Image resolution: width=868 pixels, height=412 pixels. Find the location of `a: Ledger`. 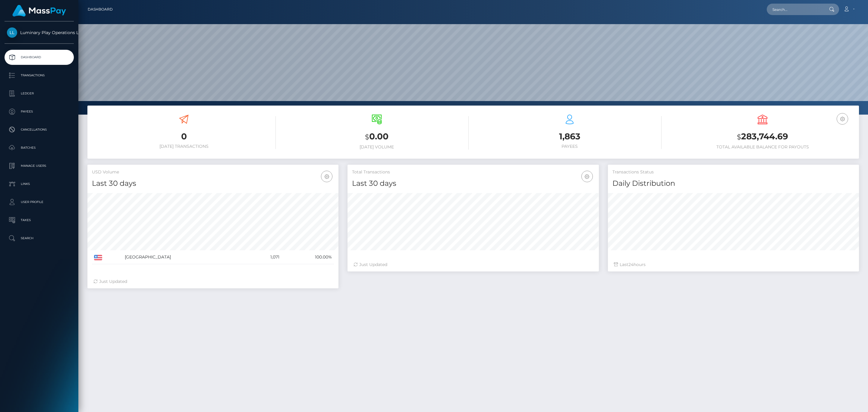

a: Ledger is located at coordinates (39, 94).